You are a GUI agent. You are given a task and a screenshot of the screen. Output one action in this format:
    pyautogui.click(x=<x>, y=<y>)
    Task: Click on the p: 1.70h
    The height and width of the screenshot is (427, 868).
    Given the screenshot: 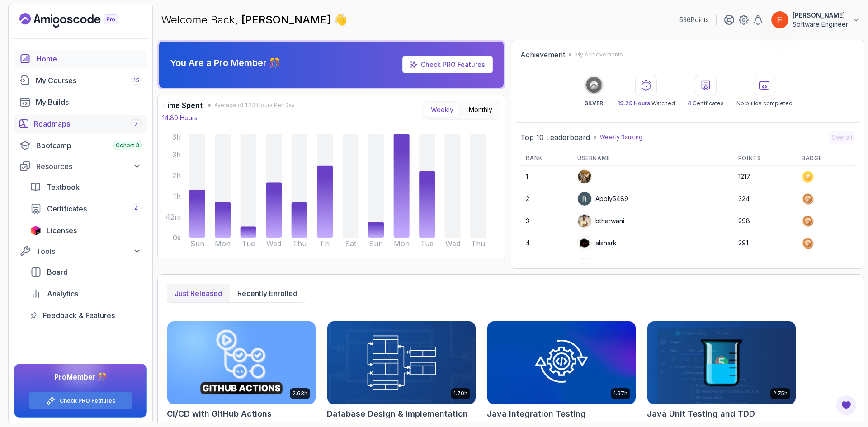 What is the action you would take?
    pyautogui.click(x=460, y=394)
    